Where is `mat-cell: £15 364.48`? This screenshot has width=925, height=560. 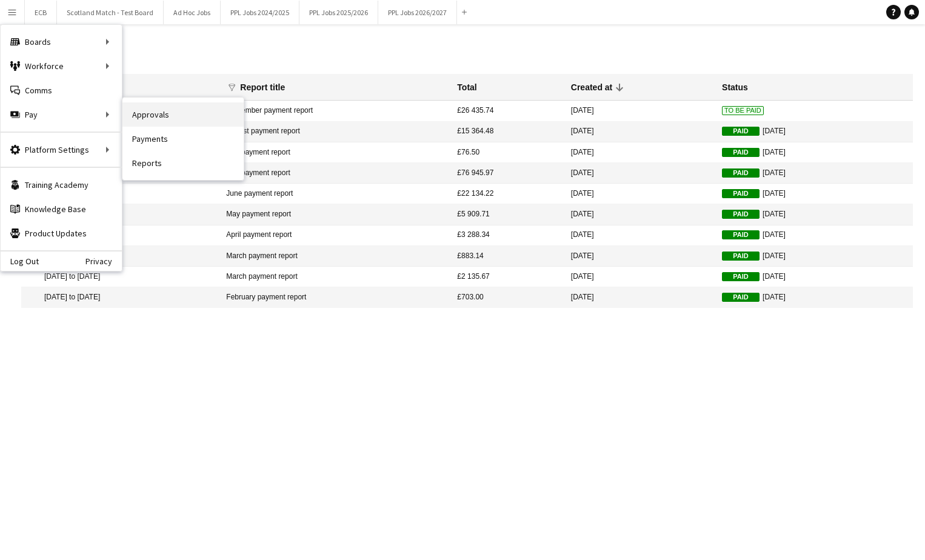
mat-cell: £15 364.48 is located at coordinates (508, 132).